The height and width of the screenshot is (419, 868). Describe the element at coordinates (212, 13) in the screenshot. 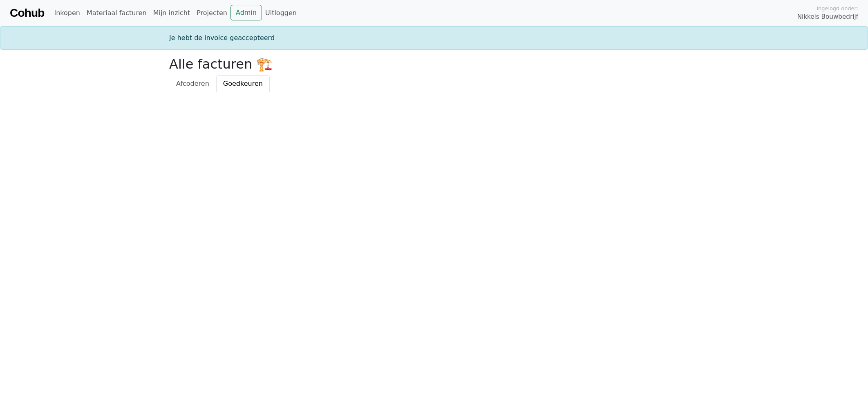

I see `a: Projecten` at that location.